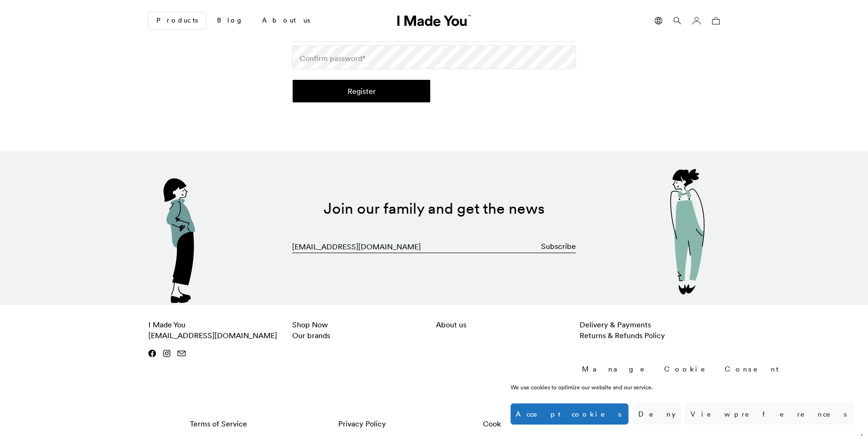  I want to click on a: Terms of Service, so click(218, 423).